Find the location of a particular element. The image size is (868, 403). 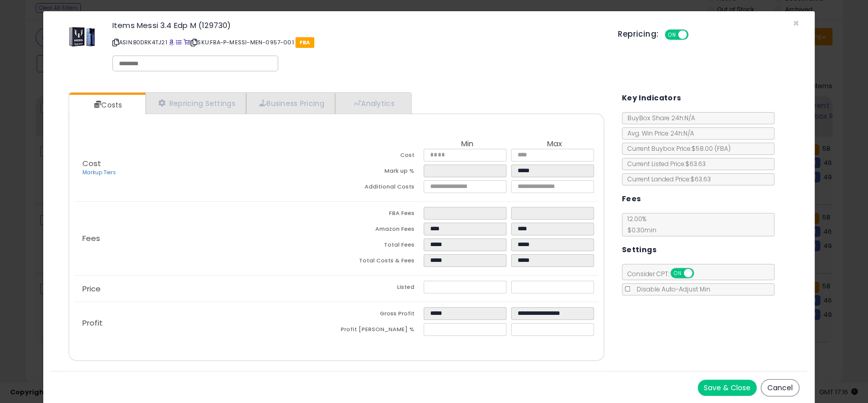

span: Avg. Win Price 24h: N/A is located at coordinates (658, 132).